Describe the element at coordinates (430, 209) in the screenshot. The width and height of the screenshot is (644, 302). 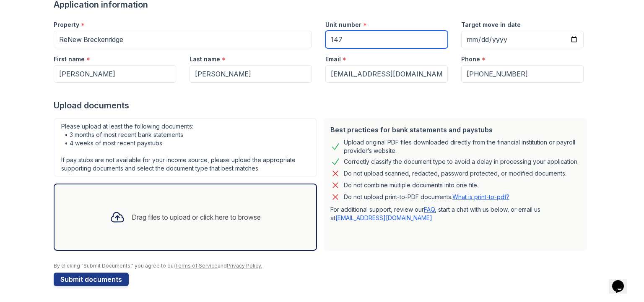
I see `a: FAQ` at that location.